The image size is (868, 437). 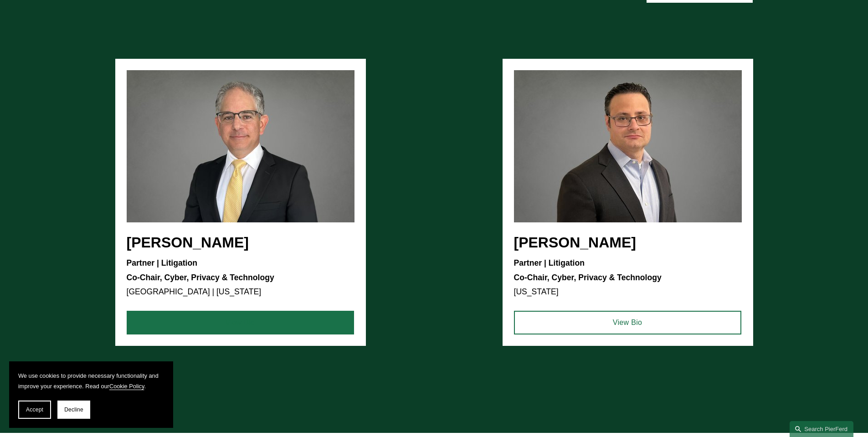 I want to click on section: Cookie banner, so click(x=91, y=395).